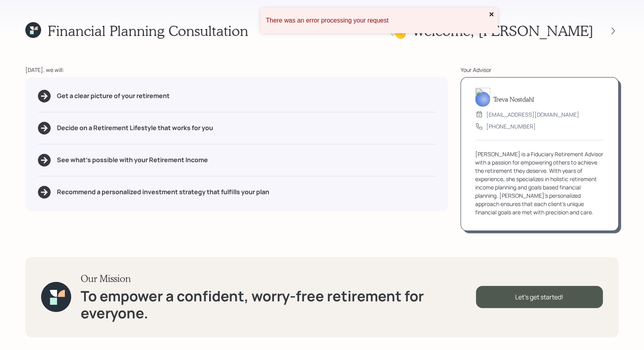 Image resolution: width=644 pixels, height=350 pixels. What do you see at coordinates (539, 297) in the screenshot?
I see `div: Let's get started!` at bounding box center [539, 297].